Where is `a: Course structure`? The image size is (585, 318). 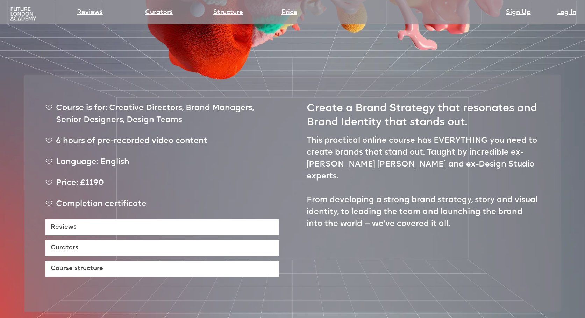
a: Course structure is located at coordinates (162, 269).